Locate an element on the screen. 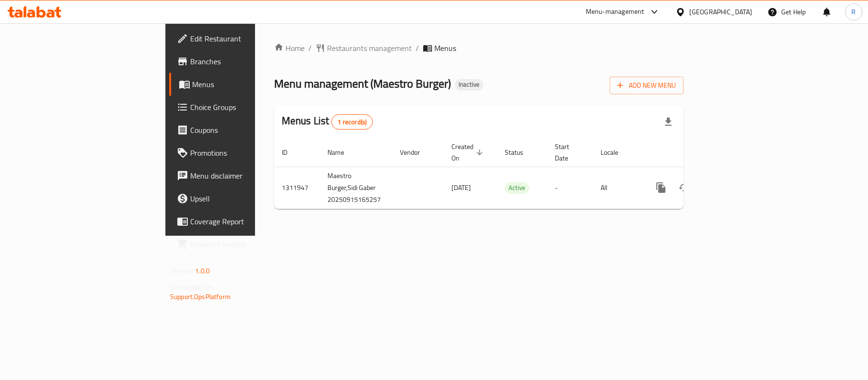  div: Export file is located at coordinates (669, 122).